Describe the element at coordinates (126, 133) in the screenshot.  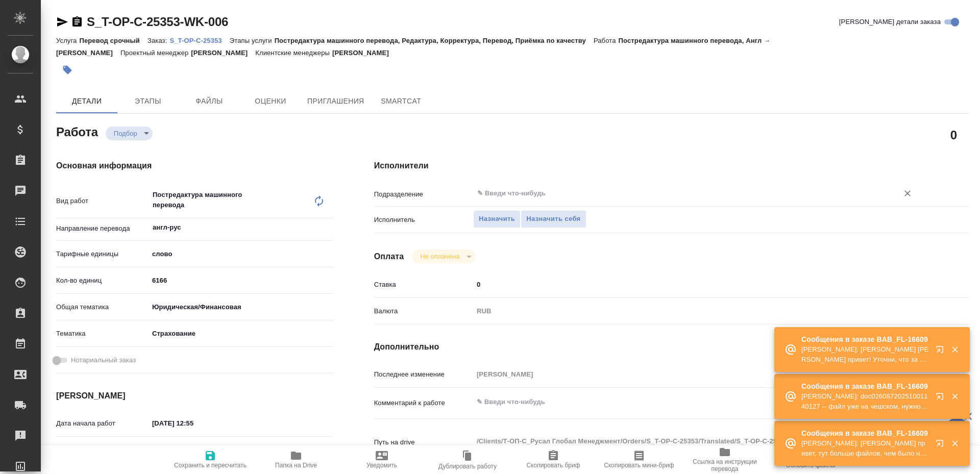
I see `button: Подбор` at that location.